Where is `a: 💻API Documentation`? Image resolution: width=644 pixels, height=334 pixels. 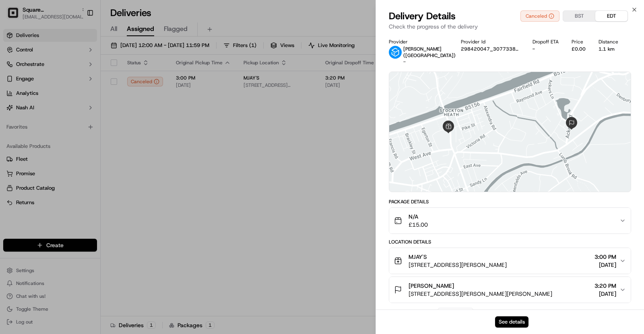 a: 💻API Documentation is located at coordinates (99, 183).